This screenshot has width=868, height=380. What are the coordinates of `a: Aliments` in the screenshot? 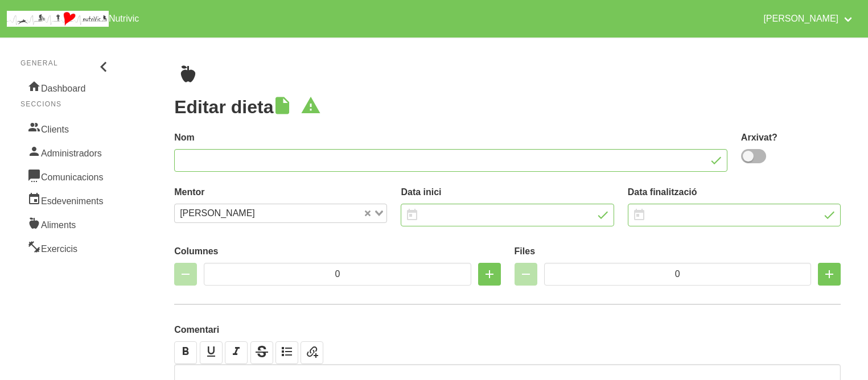 It's located at (67, 224).